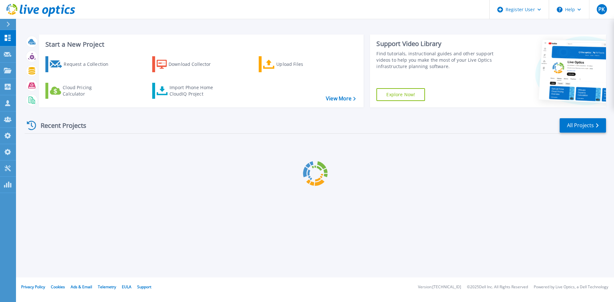 The height and width of the screenshot is (302, 614). Describe the element at coordinates (294, 64) in the screenshot. I see `a: Upload Files` at that location.